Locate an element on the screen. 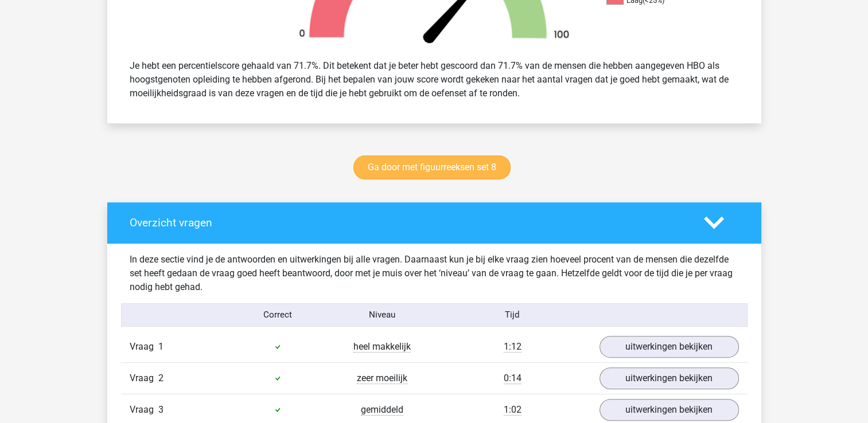 This screenshot has height=423, width=868. span: 2 is located at coordinates (161, 378).